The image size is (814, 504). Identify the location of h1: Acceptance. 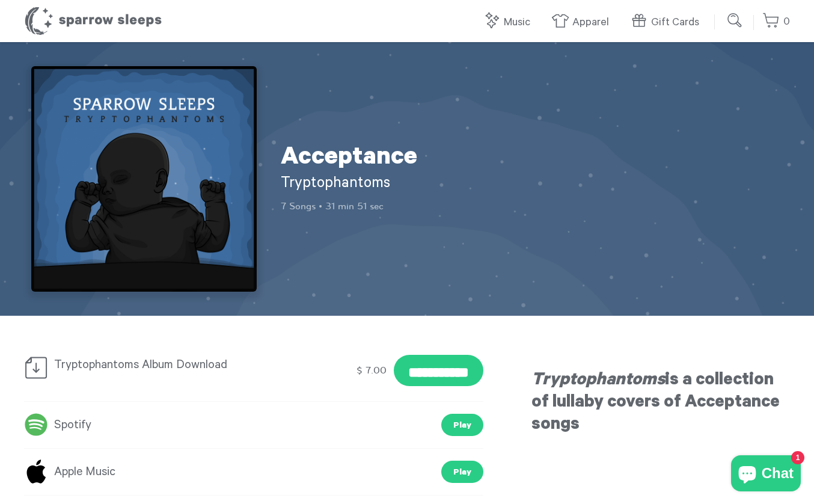
(389, 159).